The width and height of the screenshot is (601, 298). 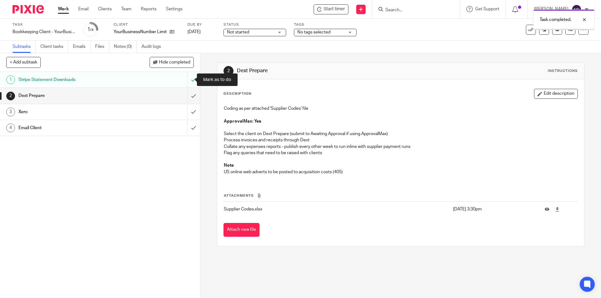 What do you see at coordinates (44, 25) in the screenshot?
I see `label: Task` at bounding box center [44, 25].